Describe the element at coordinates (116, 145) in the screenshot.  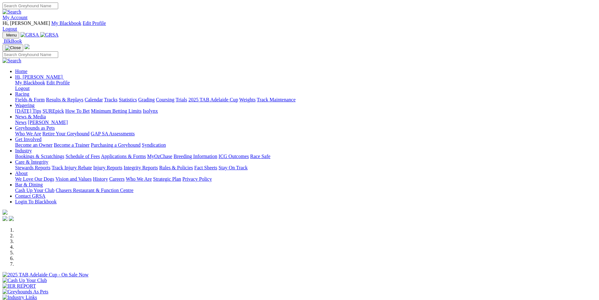
I see `a: Purchasing a Greyhound` at that location.